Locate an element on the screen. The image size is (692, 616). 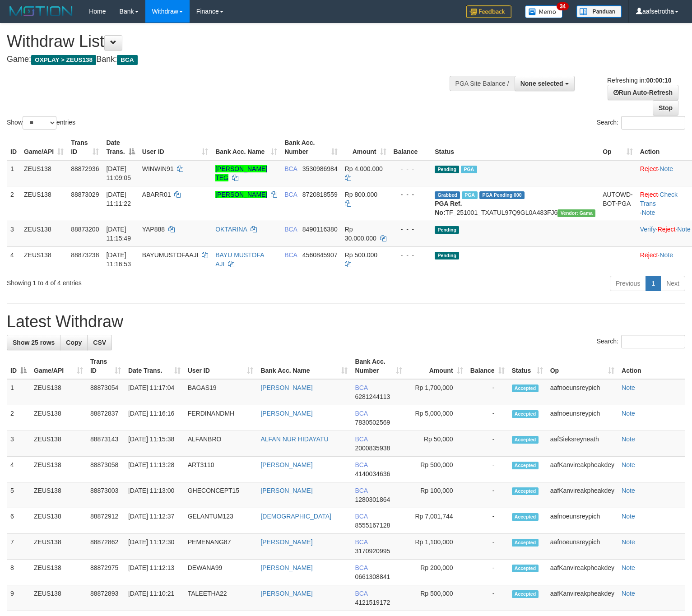
td: 88873003 is located at coordinates (106, 495).